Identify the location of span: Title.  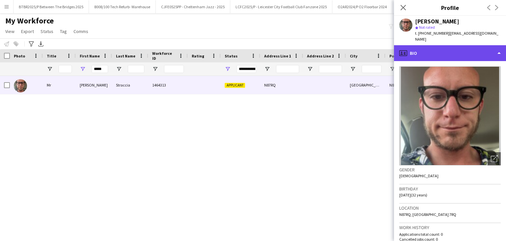
(51, 56).